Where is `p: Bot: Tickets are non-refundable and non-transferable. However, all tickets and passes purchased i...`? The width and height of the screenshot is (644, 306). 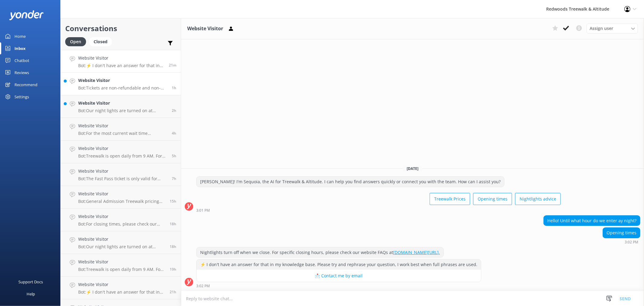 p: Bot: Tickets are non-refundable and non-transferable. However, all tickets and passes purchased i... is located at coordinates (122, 88).